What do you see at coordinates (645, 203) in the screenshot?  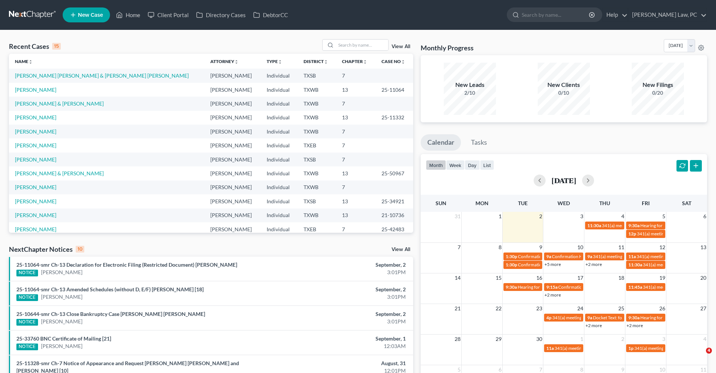 I see `span: Fri` at bounding box center [645, 203].